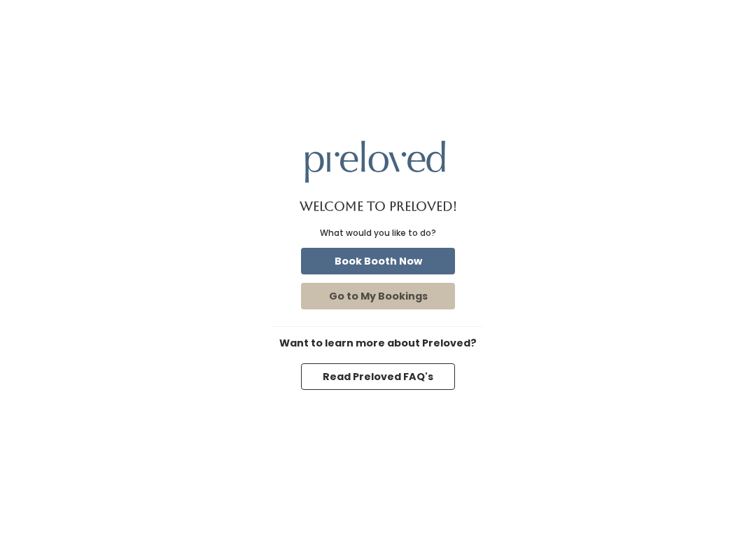  I want to click on h6: Want to learn more about Preloved?, so click(378, 344).